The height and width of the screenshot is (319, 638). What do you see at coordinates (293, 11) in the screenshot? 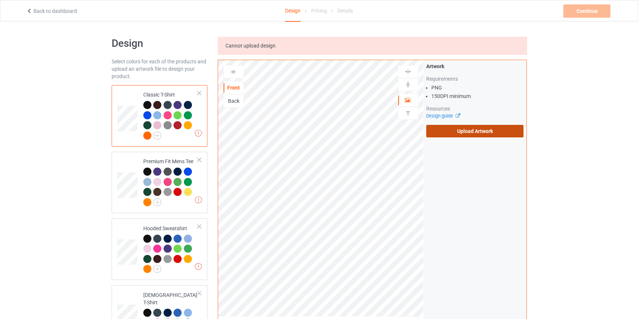
I see `div: Design` at bounding box center [293, 11].